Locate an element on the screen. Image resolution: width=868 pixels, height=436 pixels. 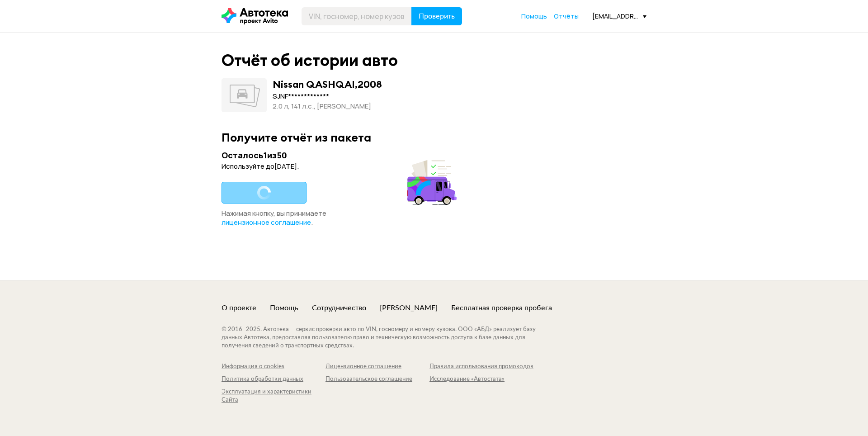
div: Отчёт об истории авто is located at coordinates (310, 60).